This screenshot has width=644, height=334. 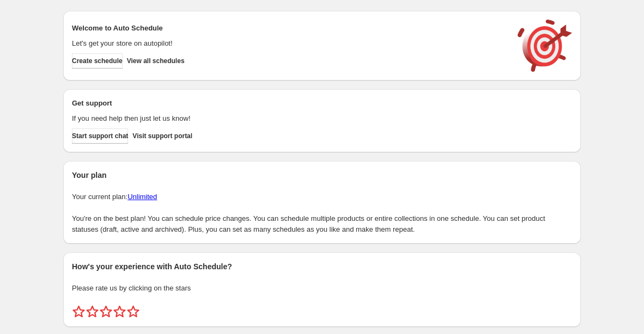 I want to click on span: Create schedule, so click(x=97, y=61).